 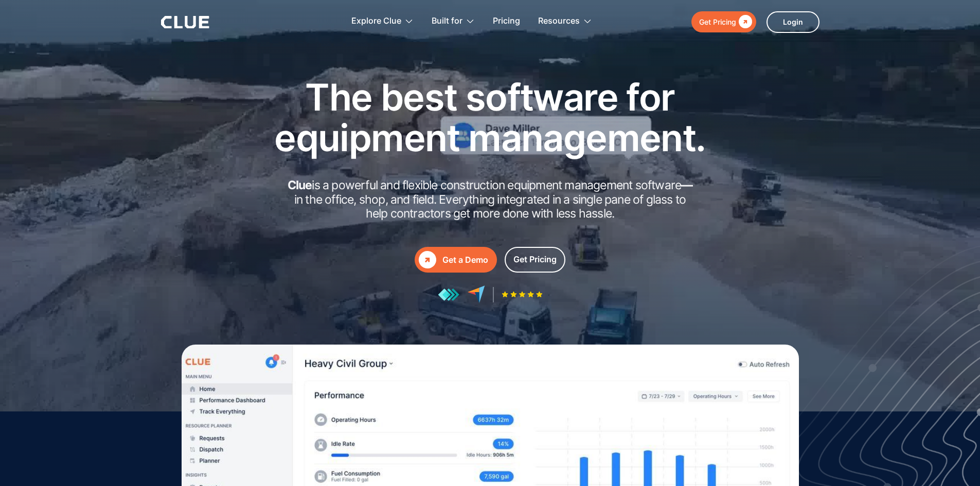 I want to click on img: Five-star rating icon, so click(x=522, y=294).